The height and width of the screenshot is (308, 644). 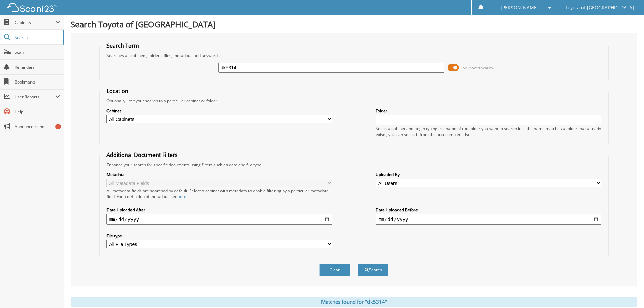 I want to click on div: Optionally limit your search to a particular cabinet or folder, so click(x=354, y=101).